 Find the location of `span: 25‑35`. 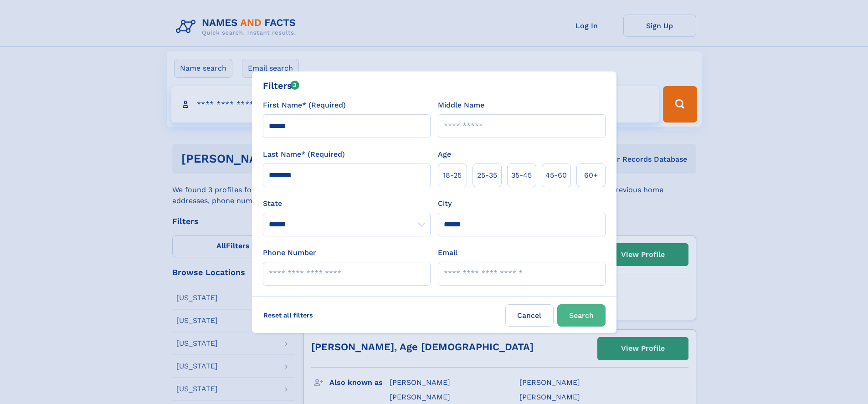

span: 25‑35 is located at coordinates (488, 175).